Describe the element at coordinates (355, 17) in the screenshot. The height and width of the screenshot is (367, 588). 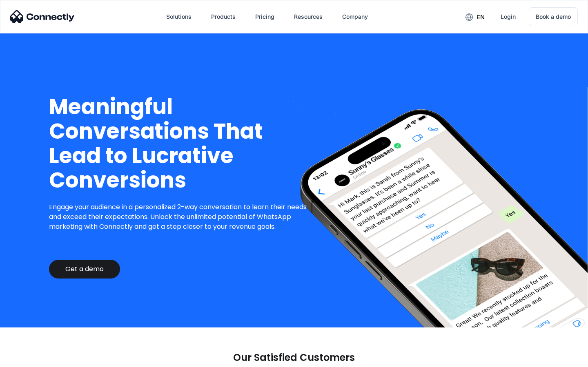
I see `div: Company` at that location.